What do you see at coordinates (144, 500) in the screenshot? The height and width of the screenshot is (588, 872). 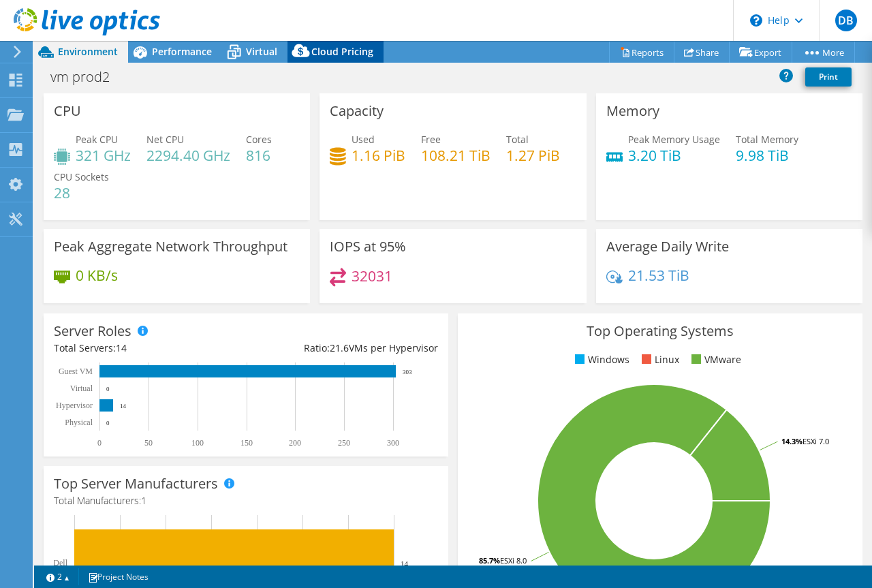 I see `span: 1` at bounding box center [144, 500].